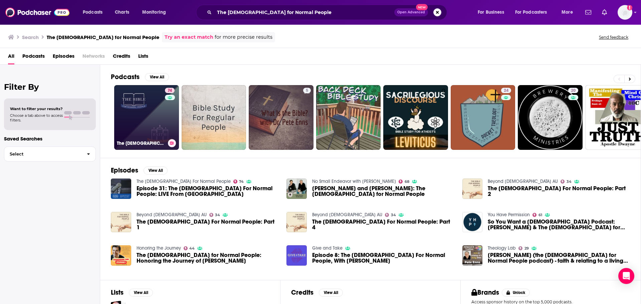 This screenshot has height=304, width=641. Describe the element at coordinates (132, 293) in the screenshot. I see `a: ListsView All` at that location.